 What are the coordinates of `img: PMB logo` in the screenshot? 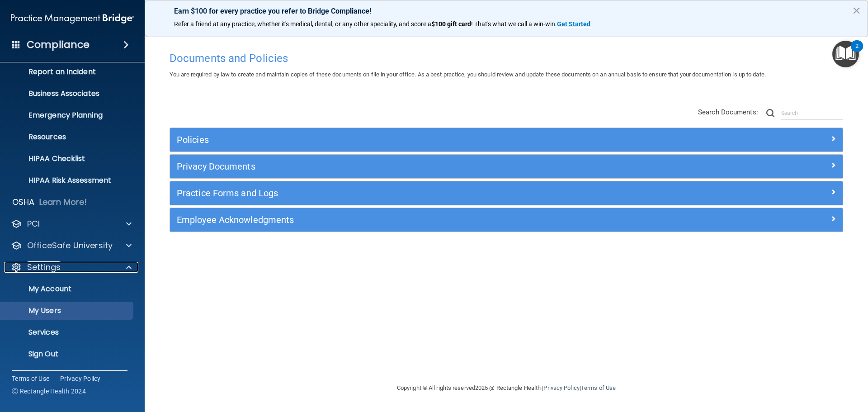 It's located at (72, 18).